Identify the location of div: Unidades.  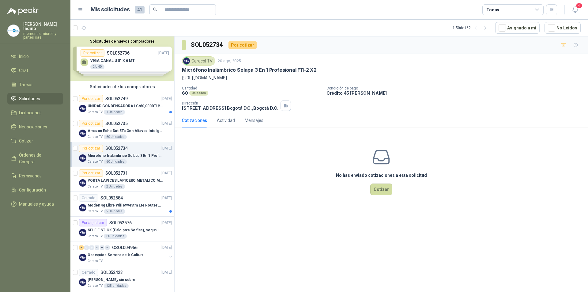
(199, 93).